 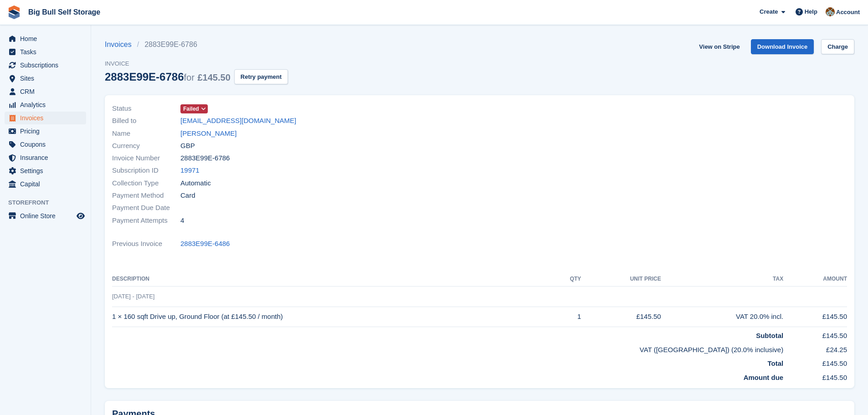 What do you see at coordinates (146, 183) in the screenshot?
I see `span: Collection Type` at bounding box center [146, 183].